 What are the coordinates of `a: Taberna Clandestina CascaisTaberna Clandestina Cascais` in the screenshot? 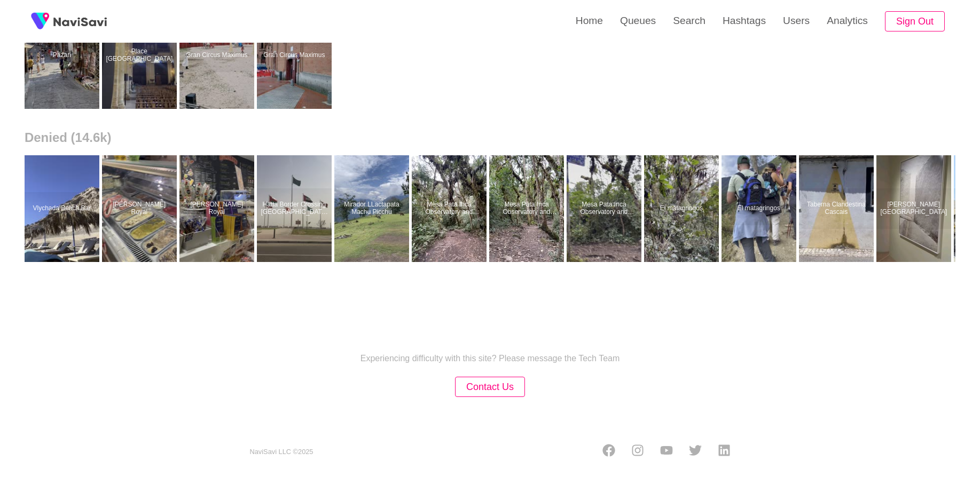 It's located at (837, 208).